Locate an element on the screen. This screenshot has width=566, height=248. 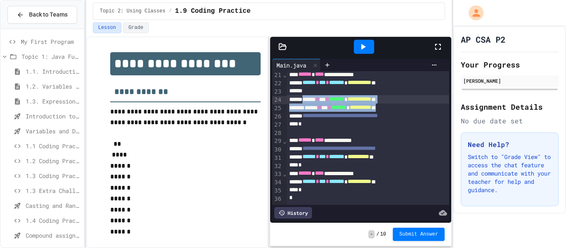
div: 31 is located at coordinates (277, 158).